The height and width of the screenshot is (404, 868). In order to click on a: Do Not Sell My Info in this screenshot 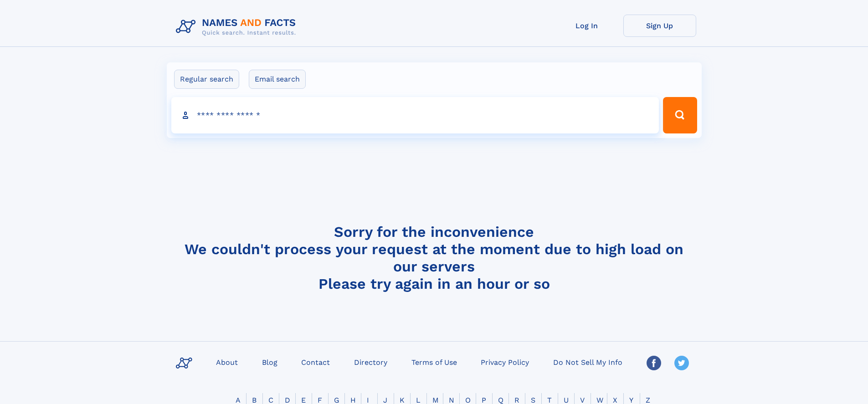, I will do `click(588, 361)`.